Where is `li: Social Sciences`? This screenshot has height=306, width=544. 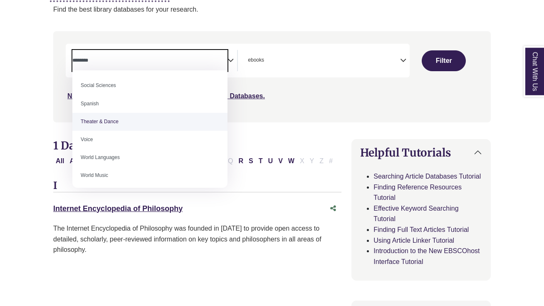
li: Social Sciences is located at coordinates (150, 85).